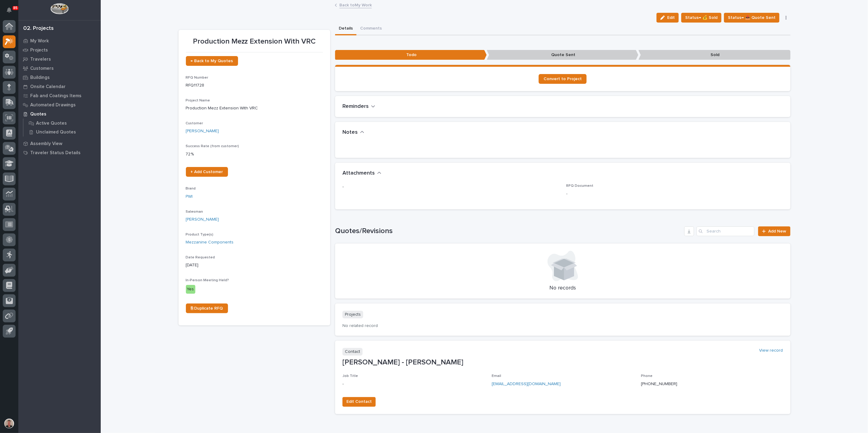 The width and height of the screenshot is (868, 433). Describe the element at coordinates (671, 17) in the screenshot. I see `span: Edit` at that location.